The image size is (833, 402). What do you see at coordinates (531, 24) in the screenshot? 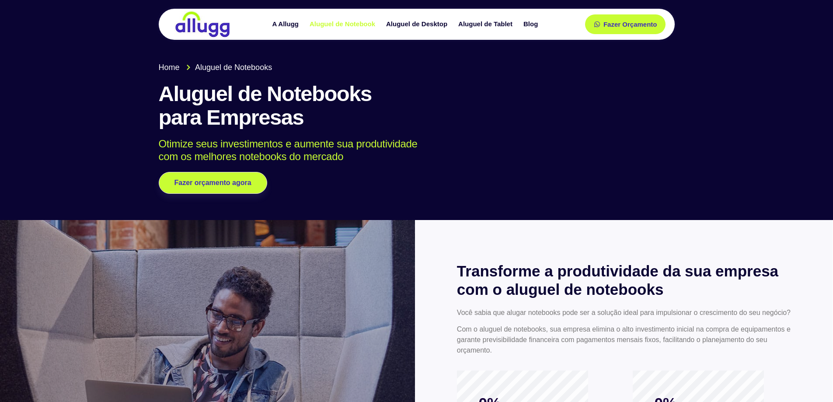
I see `a: Blog` at bounding box center [531, 24].